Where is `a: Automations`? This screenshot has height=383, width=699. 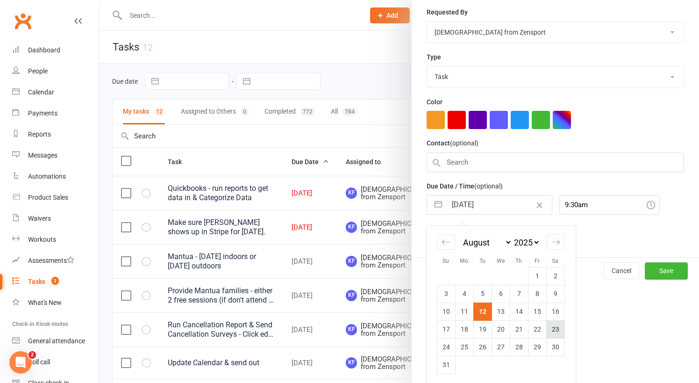
a: Automations is located at coordinates (55, 176).